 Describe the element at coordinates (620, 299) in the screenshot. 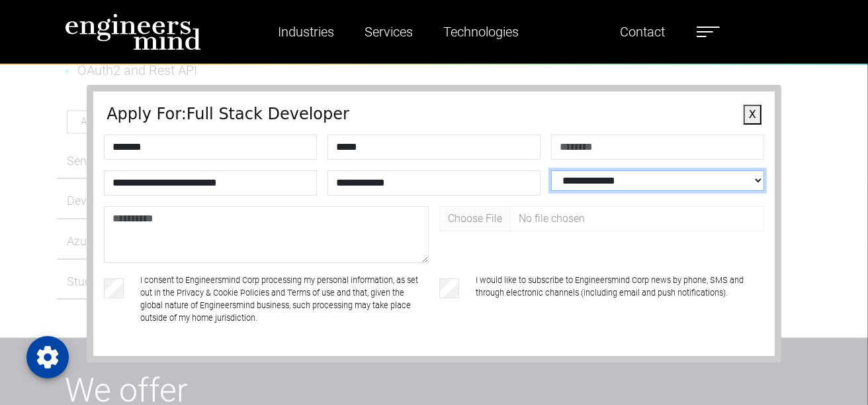

I see `label: I would like to subscribe to Engineersmind Corp news by phone, SMS and through electronic channel...` at that location.